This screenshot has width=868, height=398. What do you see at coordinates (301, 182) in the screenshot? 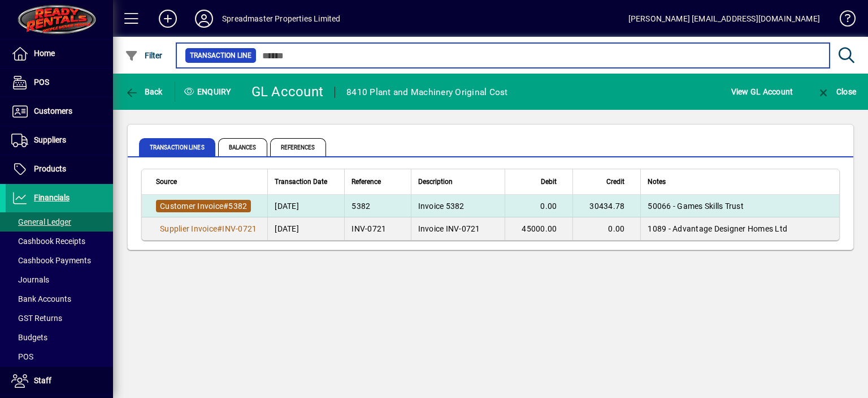
I see `span: Transaction Date` at bounding box center [301, 182].